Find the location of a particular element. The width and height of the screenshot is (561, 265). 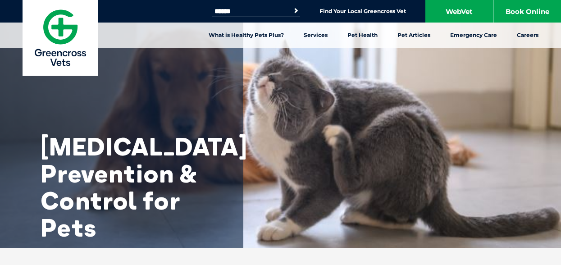

a: Services is located at coordinates (316, 35).